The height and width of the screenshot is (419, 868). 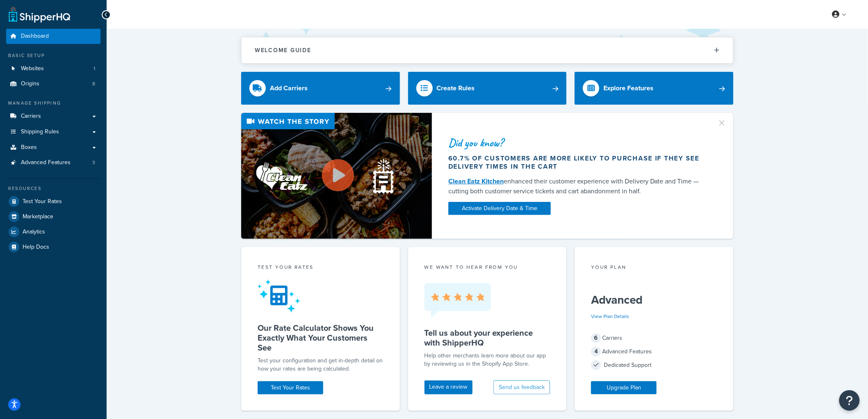 What do you see at coordinates (53, 247) in the screenshot?
I see `a: Help Docs` at bounding box center [53, 247].